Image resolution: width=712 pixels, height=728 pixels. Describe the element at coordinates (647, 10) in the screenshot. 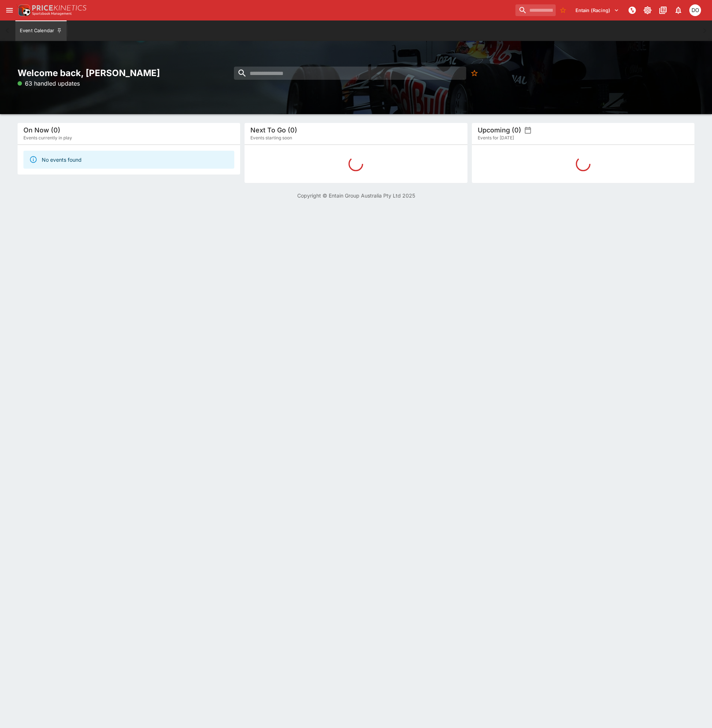

I see `button: Toggle light/dark mode` at that location.